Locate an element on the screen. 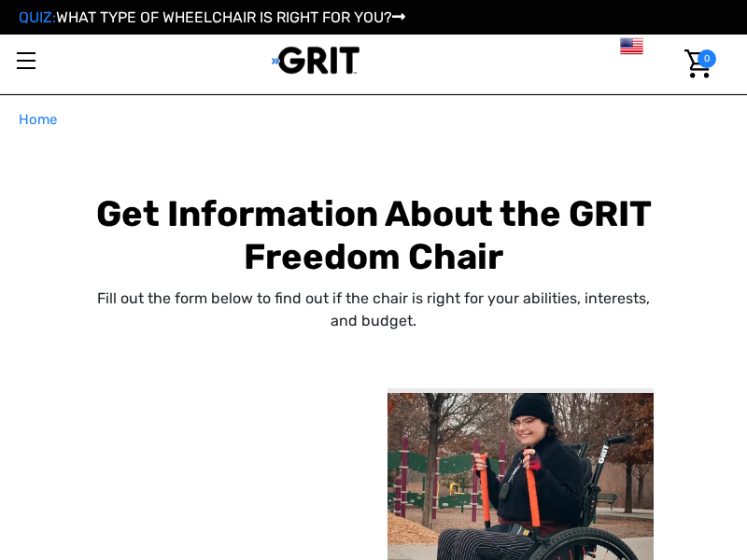  span: QUIZ: is located at coordinates (37, 16).